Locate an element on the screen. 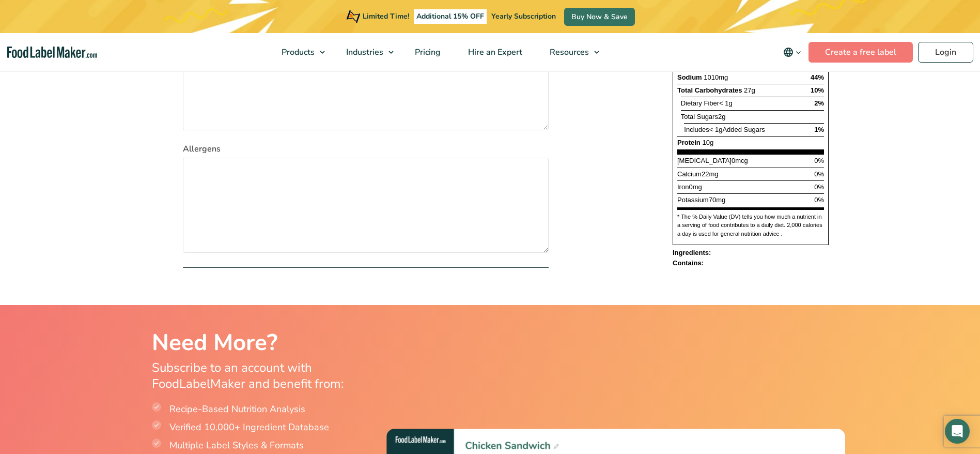 This screenshot has width=980, height=454. span: Multiple Label Styles & Formats is located at coordinates (237, 445).